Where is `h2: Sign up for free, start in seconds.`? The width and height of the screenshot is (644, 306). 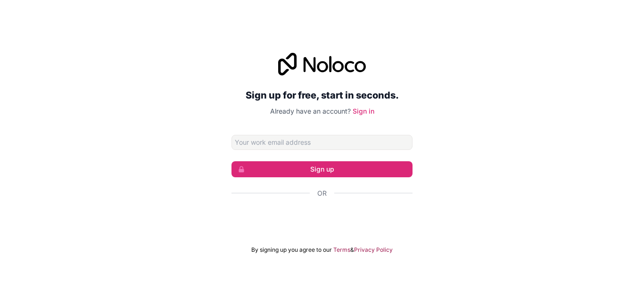
h2: Sign up for free, start in seconds. is located at coordinates (322, 95).